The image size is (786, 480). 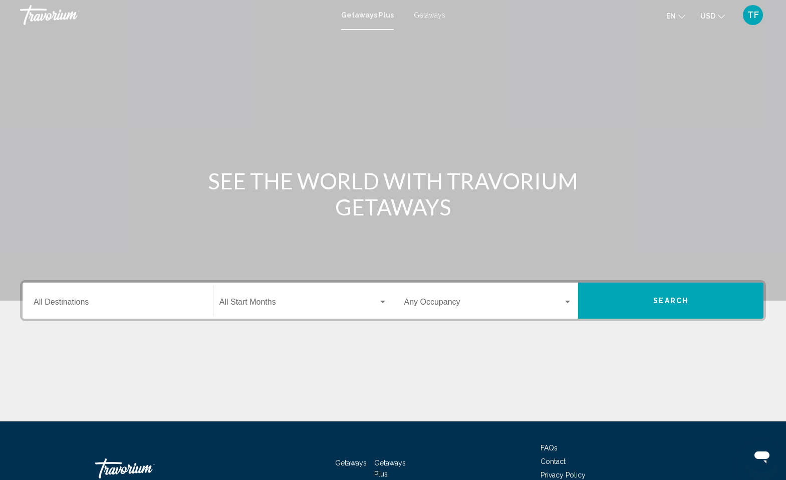 I want to click on div: Search widget, so click(x=393, y=301).